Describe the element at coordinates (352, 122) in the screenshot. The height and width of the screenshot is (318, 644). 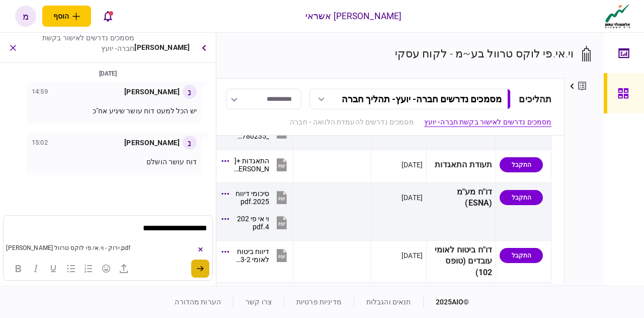
I see `a: מסמכים נדרשים להעמדת הלוואה - חברה` at that location.